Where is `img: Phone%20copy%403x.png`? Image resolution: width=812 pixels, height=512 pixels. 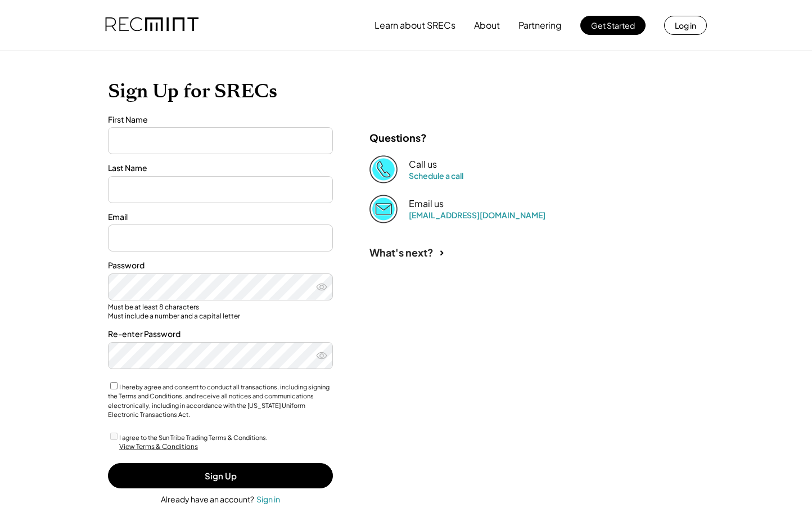
img: Phone%20copy%403x.png is located at coordinates (384, 170).